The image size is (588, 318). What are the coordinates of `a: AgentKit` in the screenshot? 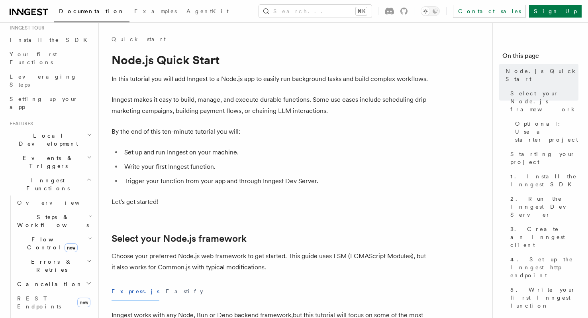 It's located at (208, 12).